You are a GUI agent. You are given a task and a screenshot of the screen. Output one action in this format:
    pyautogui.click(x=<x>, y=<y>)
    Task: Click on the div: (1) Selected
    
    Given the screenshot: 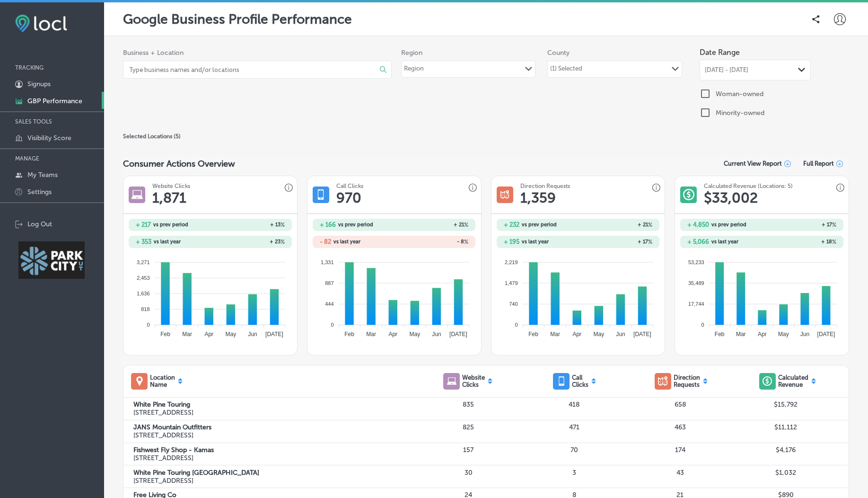 What is the action you would take?
    pyautogui.click(x=567, y=70)
    